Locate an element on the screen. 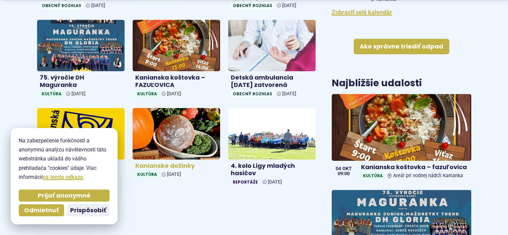 The image size is (508, 235). span: 04 is located at coordinates (338, 169).